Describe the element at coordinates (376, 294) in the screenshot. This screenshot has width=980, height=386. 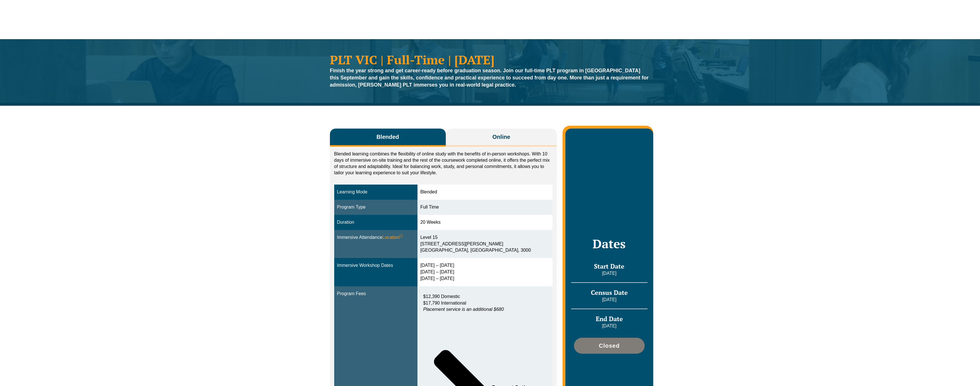
I see `div: Program Fees` at that location.